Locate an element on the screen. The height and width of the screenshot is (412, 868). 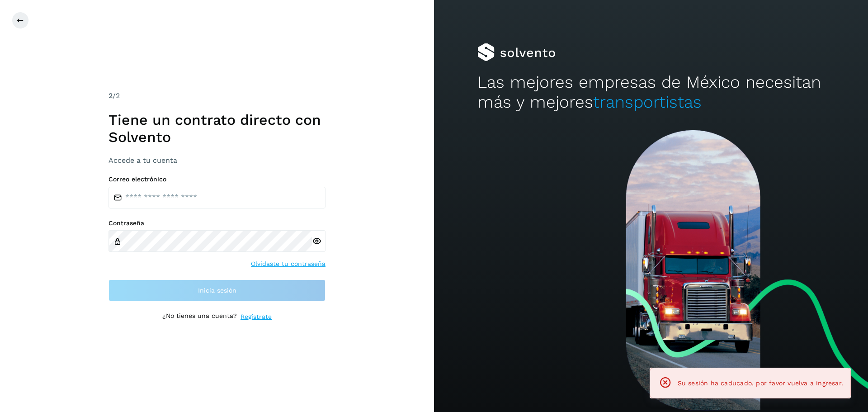
span: 2 is located at coordinates (110, 96).